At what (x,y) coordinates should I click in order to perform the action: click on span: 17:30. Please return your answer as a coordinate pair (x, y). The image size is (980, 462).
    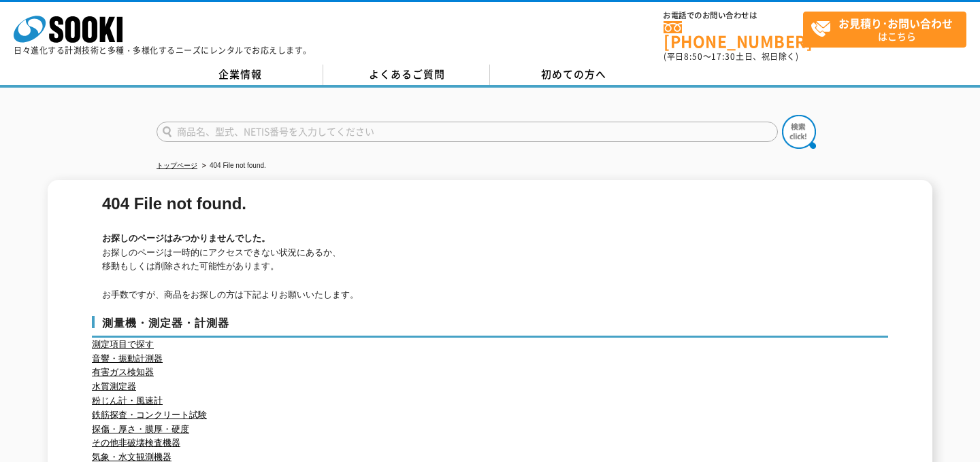
    Looking at the image, I should click on (723, 56).